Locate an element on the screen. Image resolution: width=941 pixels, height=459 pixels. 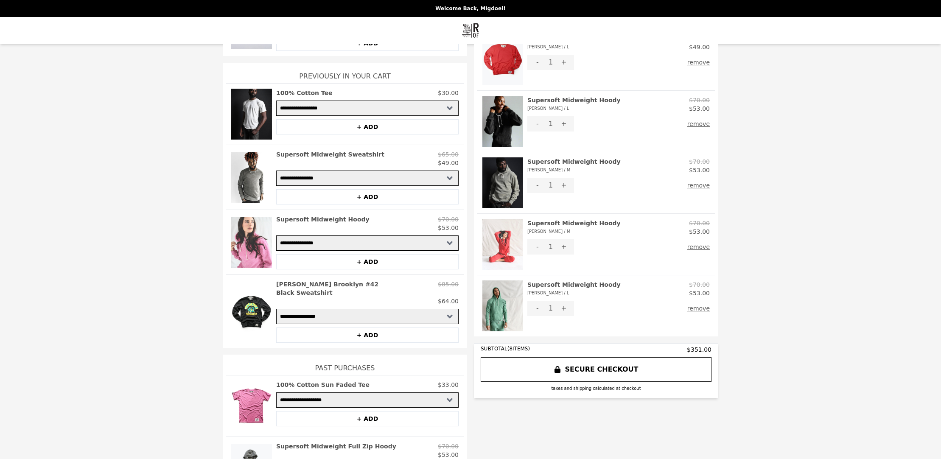
h2: 100% Cotton Tee is located at coordinates (304, 93).